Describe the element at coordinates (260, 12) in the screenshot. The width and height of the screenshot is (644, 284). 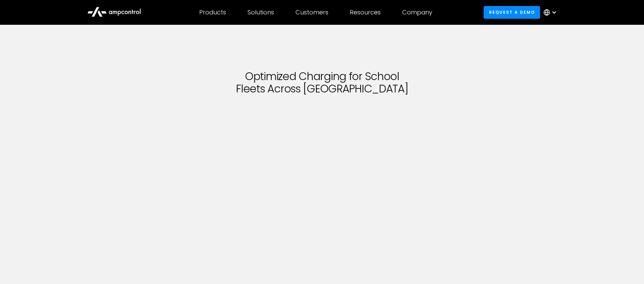
I see `div: Solutions` at that location.